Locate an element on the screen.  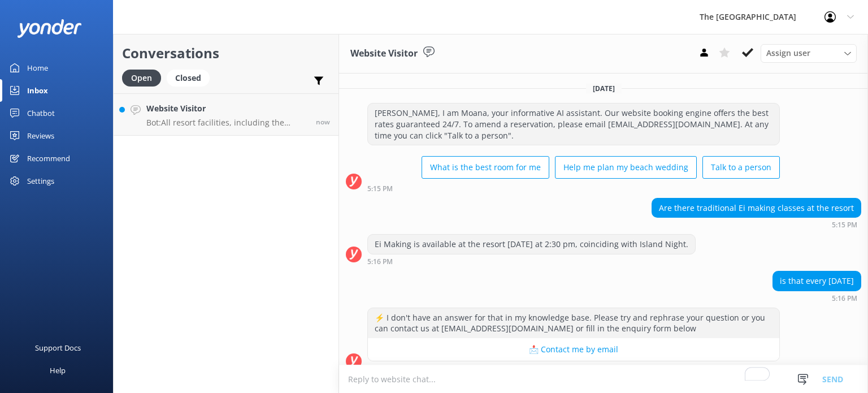
div: Settings is located at coordinates (41, 181).